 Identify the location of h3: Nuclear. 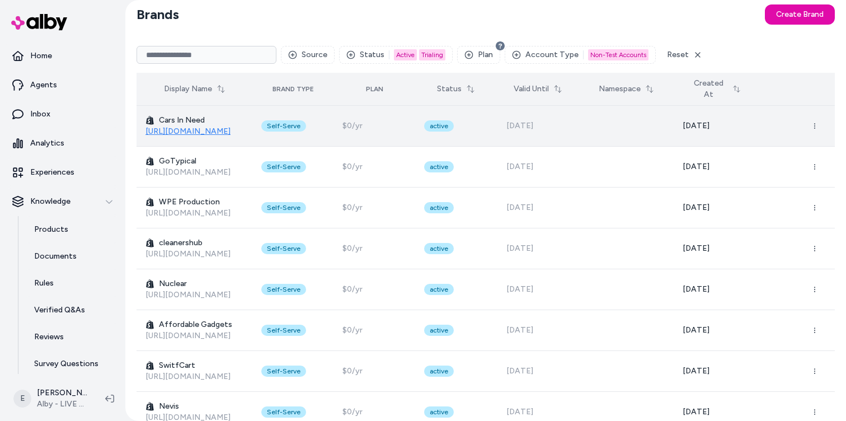
(194, 284).